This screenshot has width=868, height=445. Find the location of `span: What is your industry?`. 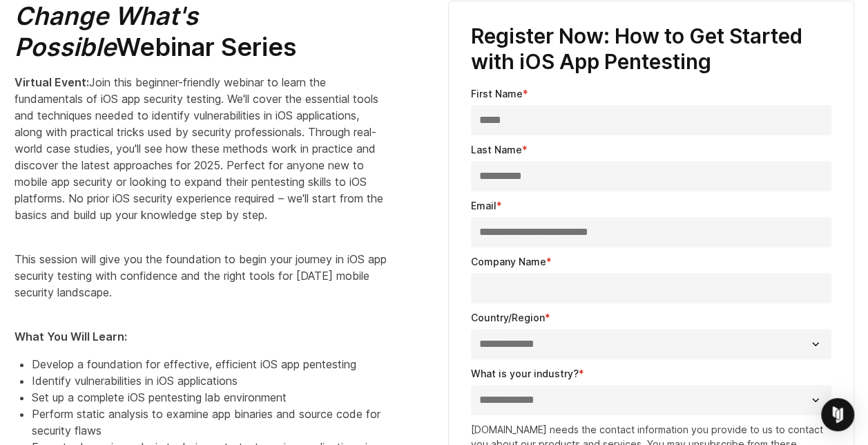

span: What is your industry? is located at coordinates (525, 373).